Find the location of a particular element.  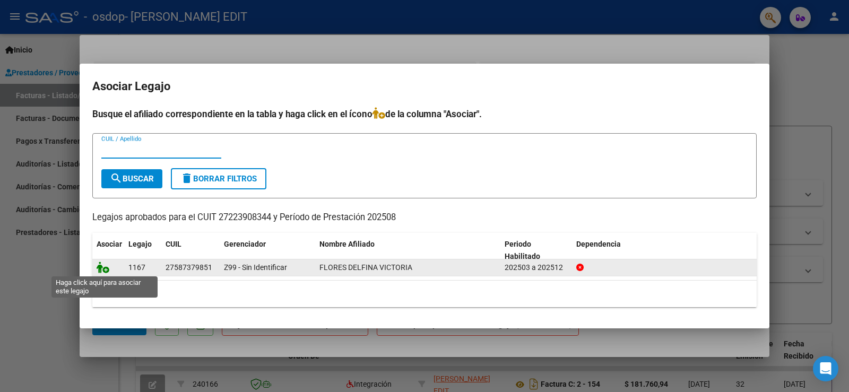

span: Periodo Habilitado is located at coordinates (522, 250).